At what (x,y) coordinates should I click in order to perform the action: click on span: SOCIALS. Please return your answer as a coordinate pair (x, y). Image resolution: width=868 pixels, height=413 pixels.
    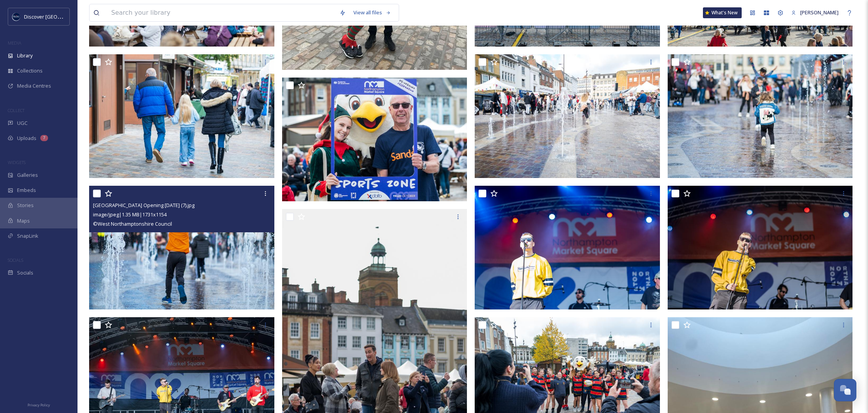
    Looking at the image, I should click on (16, 260).